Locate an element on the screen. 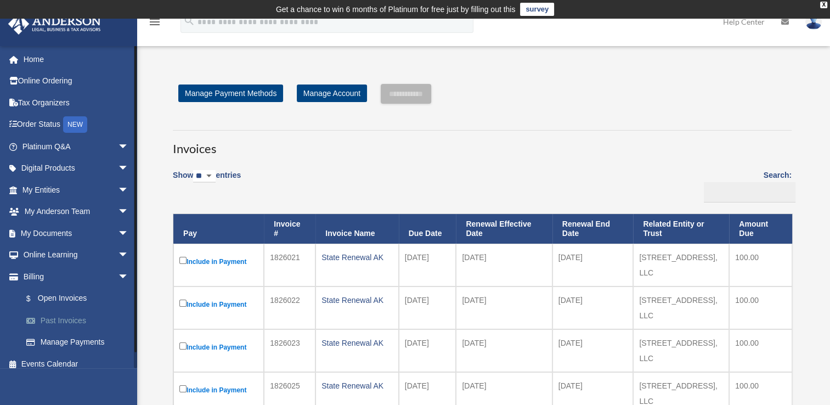 This screenshot has width=830, height=405. a: $Open Invoices is located at coordinates (77, 298).